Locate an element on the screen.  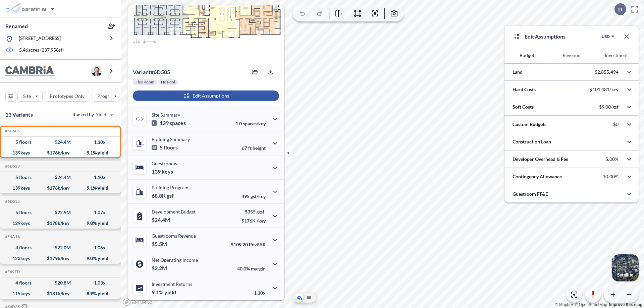
p: Guestroom FF&E is located at coordinates (530, 194).